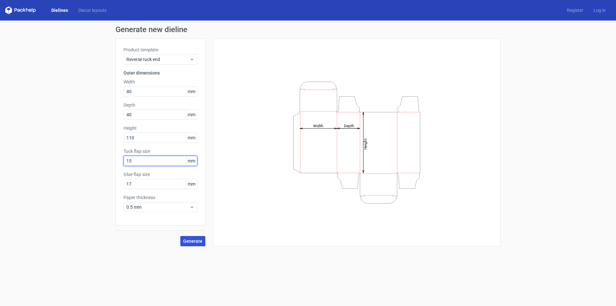 The image size is (616, 306). Describe the element at coordinates (160, 174) in the screenshot. I see `label: Glue flap size` at that location.